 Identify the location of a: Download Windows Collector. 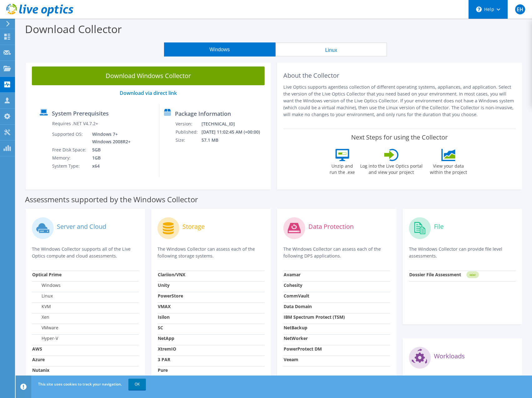
(148, 76).